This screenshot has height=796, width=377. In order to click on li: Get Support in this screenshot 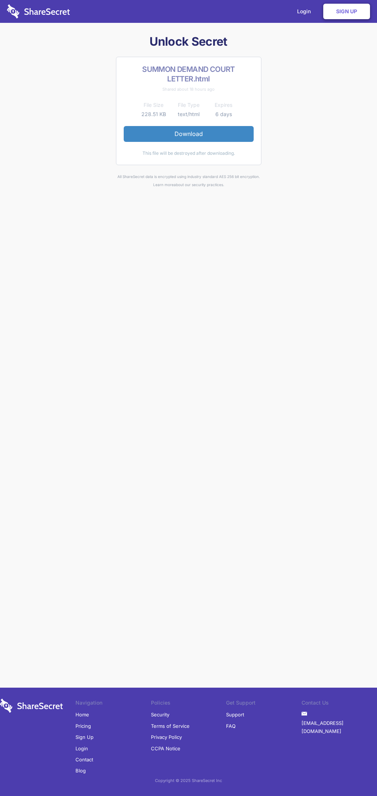, I will do `click(264, 704)`.